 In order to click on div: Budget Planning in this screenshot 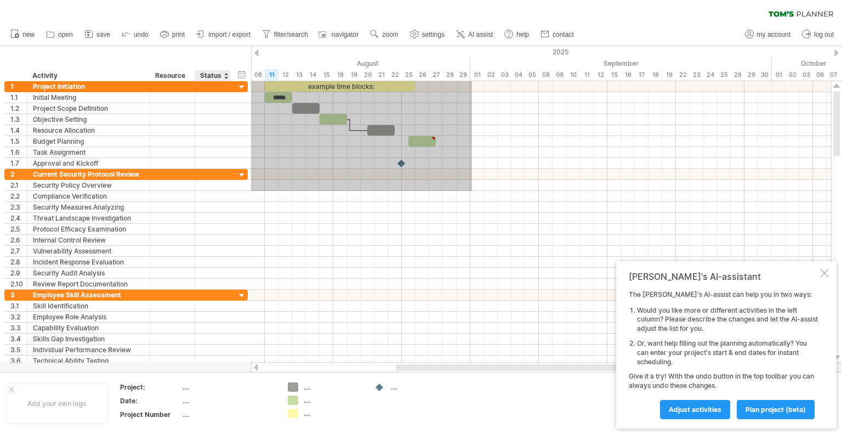, I will do `click(88, 141)`.